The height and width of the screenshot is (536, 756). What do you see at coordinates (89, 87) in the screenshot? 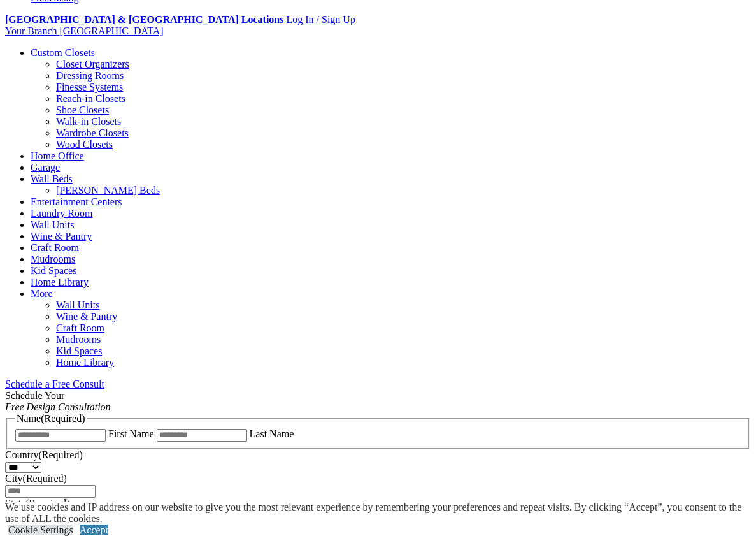
I see `a: Finesse Systems` at bounding box center [89, 87].